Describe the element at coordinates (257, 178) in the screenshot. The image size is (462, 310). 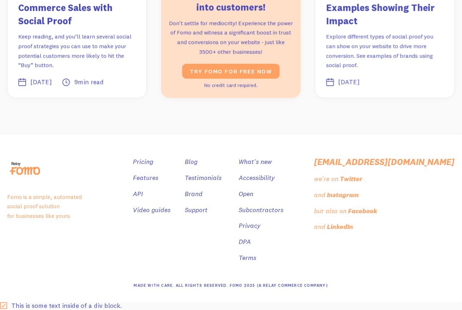
I see `a: Accessibility` at that location.